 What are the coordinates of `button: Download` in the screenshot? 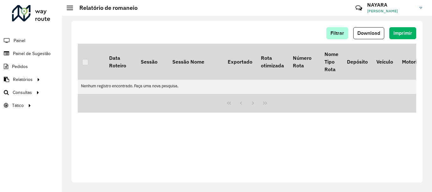 It's located at (369, 33).